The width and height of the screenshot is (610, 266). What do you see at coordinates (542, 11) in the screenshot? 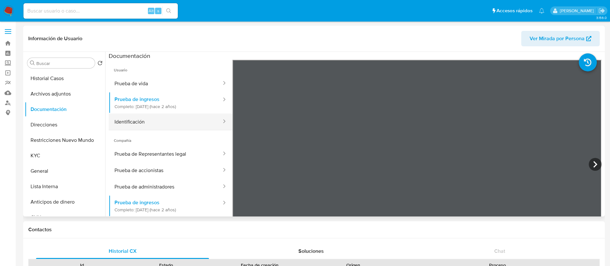
I see `a: Notificaciones` at bounding box center [542, 11].